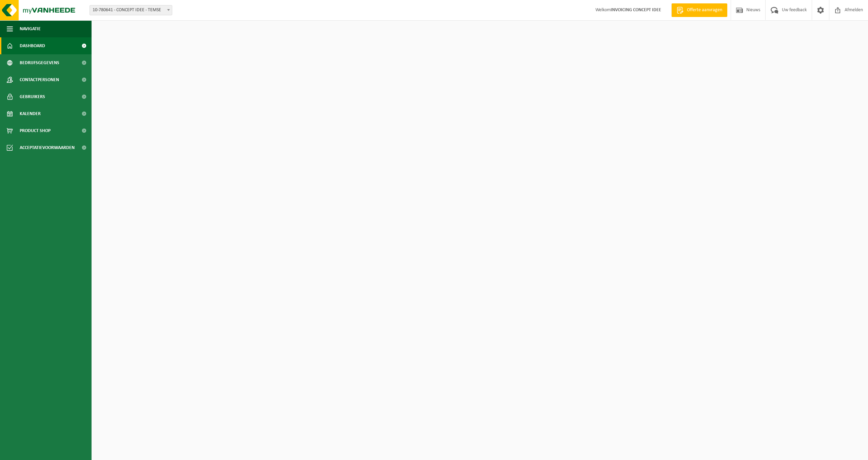 The height and width of the screenshot is (460, 868). What do you see at coordinates (40, 63) in the screenshot?
I see `span: Bedrijfsgegevens` at bounding box center [40, 63].